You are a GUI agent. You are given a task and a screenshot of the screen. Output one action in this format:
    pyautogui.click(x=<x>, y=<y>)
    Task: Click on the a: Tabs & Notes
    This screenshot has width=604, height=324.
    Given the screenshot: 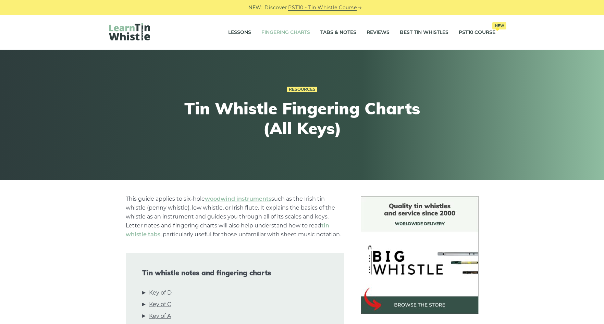 What is the action you would take?
    pyautogui.click(x=338, y=33)
    